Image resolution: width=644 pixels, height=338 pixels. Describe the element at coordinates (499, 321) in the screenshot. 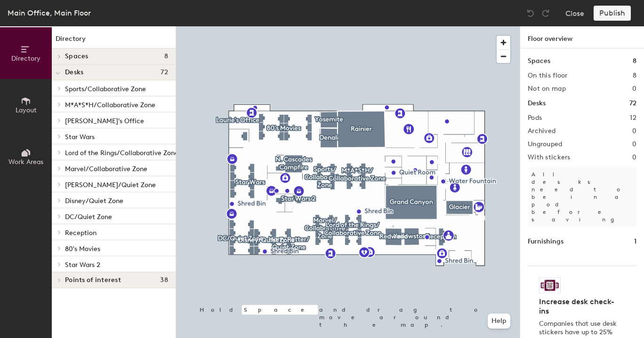

I see `button: Help` at that location.